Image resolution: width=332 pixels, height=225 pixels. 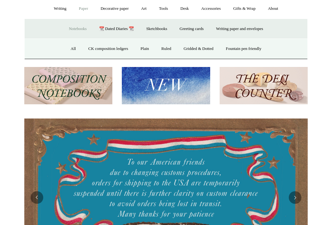 What do you see at coordinates (145, 49) in the screenshot?
I see `a: Plain` at bounding box center [145, 49].